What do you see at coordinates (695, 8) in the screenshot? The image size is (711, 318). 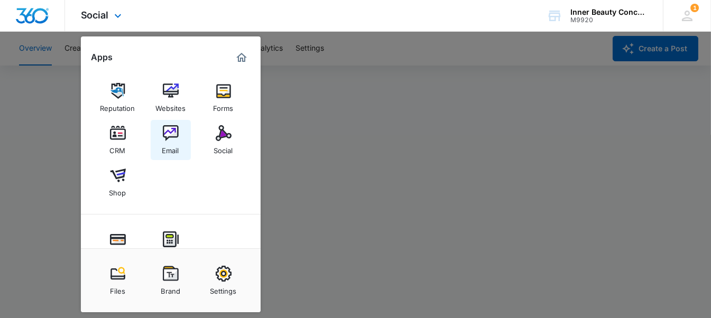 I see `div: notifications count` at bounding box center [695, 8].